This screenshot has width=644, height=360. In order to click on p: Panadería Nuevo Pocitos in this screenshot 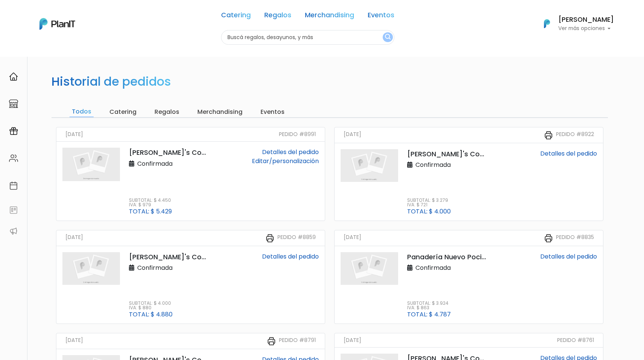, I will do `click(446, 257)`.